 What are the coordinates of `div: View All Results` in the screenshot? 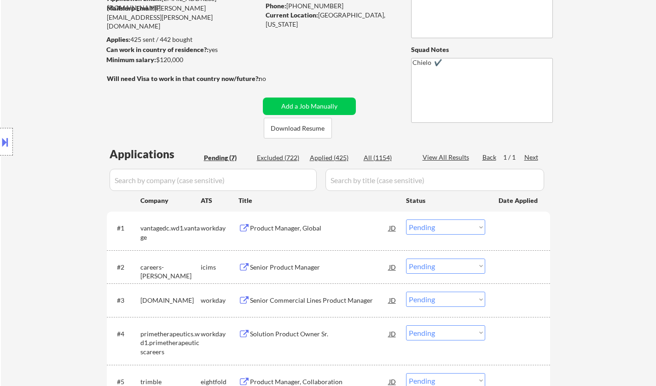 It's located at (447, 157).